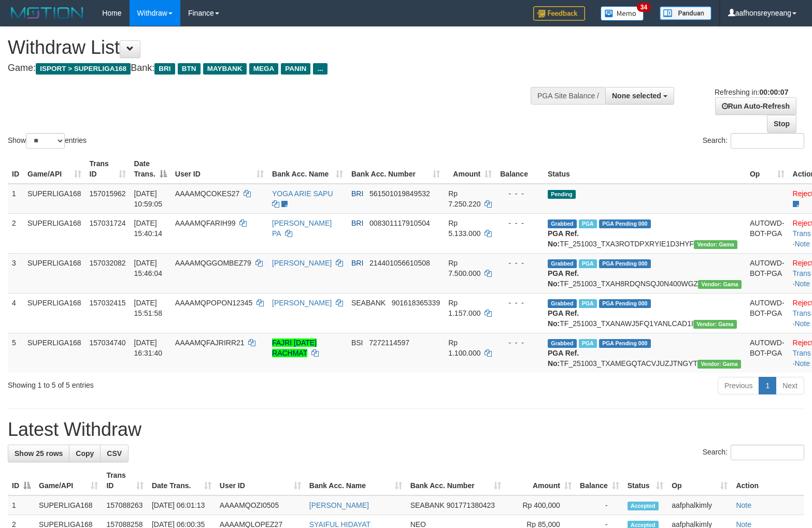 Image resolution: width=812 pixels, height=528 pixels. Describe the element at coordinates (395, 169) in the screenshot. I see `th: Bank Acc. Number: activate to sort column ascending` at that location.